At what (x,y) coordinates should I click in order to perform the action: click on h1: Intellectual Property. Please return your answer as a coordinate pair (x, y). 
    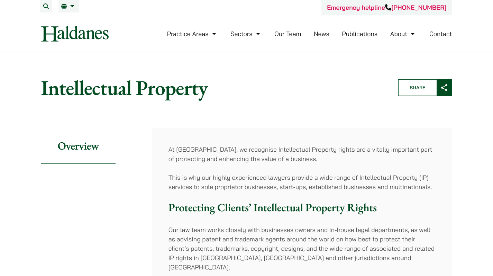
    Looking at the image, I should click on (214, 88).